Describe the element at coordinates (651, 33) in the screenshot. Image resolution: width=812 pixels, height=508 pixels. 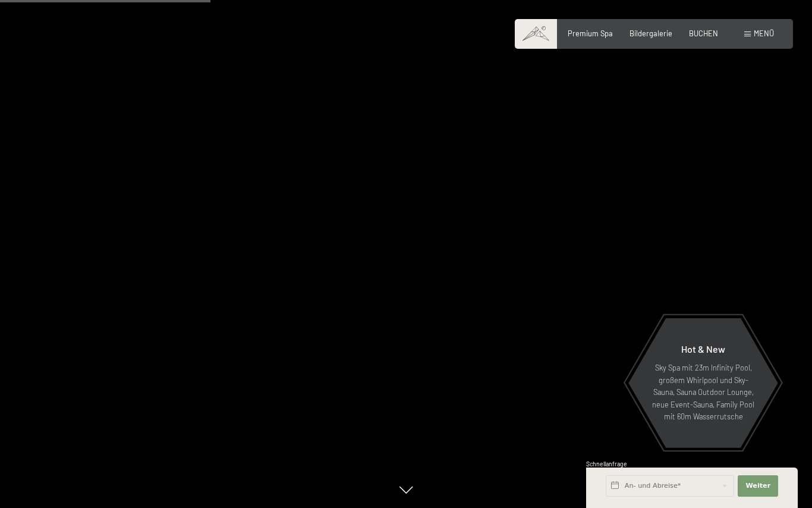
I see `span: Bildergalerie` at that location.